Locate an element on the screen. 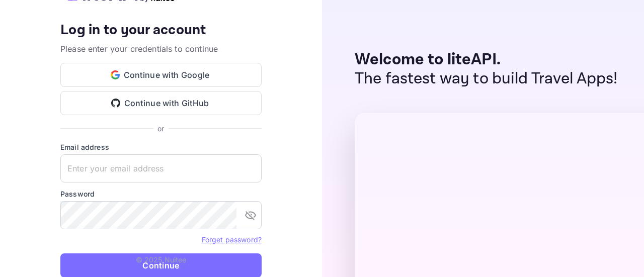  p: Welcome to liteAPI. is located at coordinates (486, 60).